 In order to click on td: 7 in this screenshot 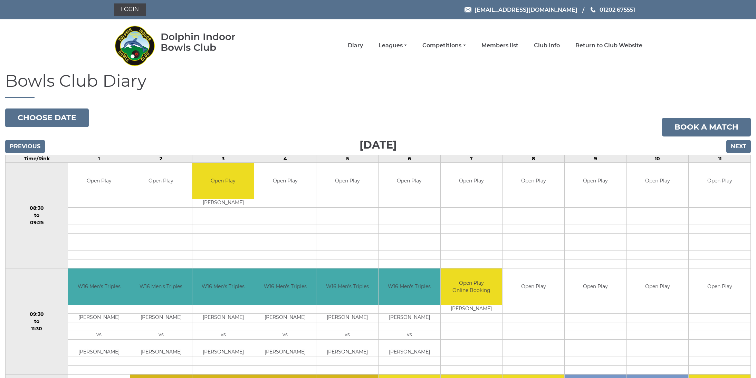, I will do `click(471, 158)`.